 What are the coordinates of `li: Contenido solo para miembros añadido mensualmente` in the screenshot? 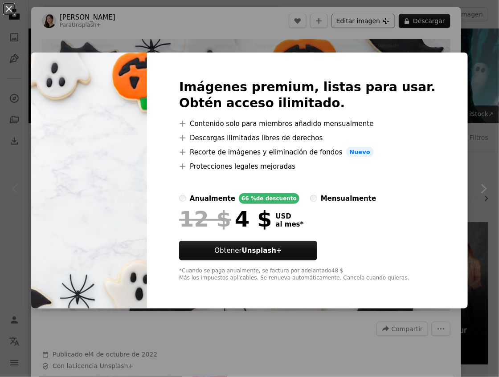 It's located at (307, 124).